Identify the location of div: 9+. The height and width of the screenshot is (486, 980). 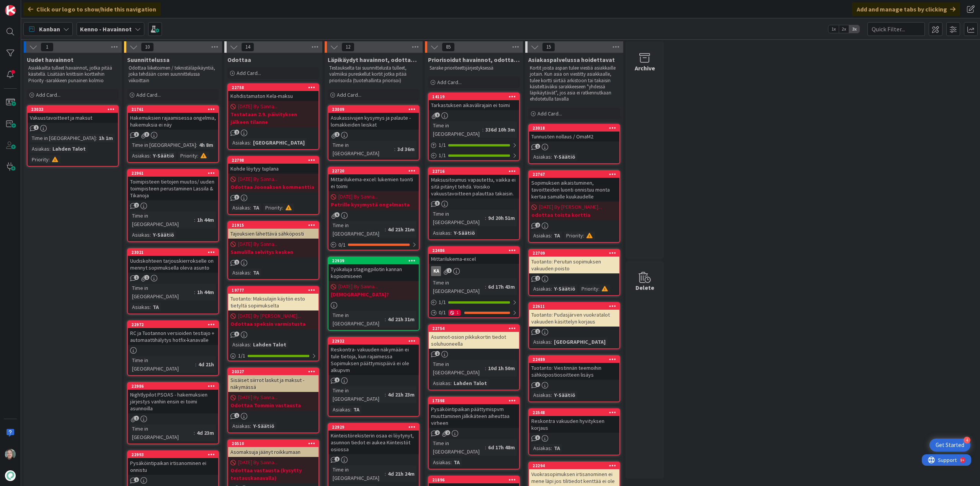
(40, 6).